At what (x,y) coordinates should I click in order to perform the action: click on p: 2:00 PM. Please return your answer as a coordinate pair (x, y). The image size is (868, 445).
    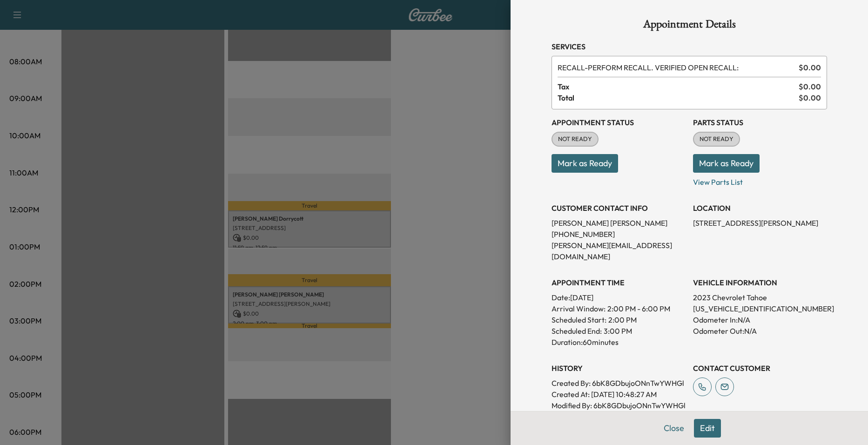
    Looking at the image, I should click on (622, 320).